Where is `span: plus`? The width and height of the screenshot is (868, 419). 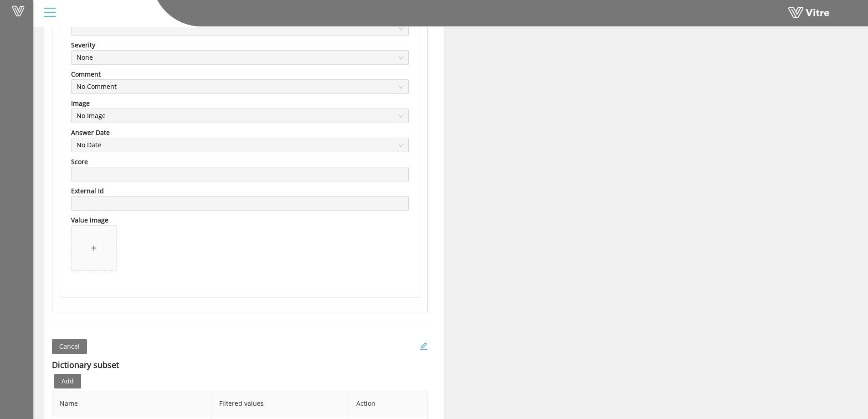
span: plus is located at coordinates (94, 248).